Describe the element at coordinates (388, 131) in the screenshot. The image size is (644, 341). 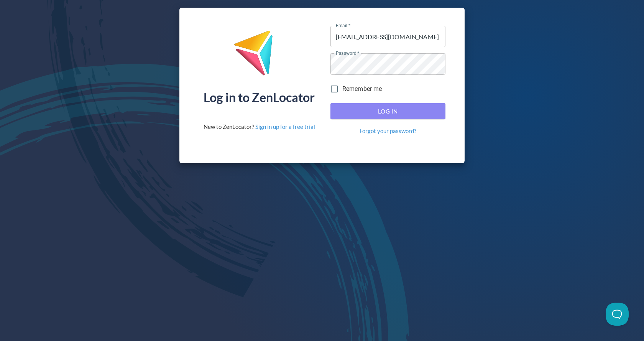
I see `a: Forgot your password?` at that location.